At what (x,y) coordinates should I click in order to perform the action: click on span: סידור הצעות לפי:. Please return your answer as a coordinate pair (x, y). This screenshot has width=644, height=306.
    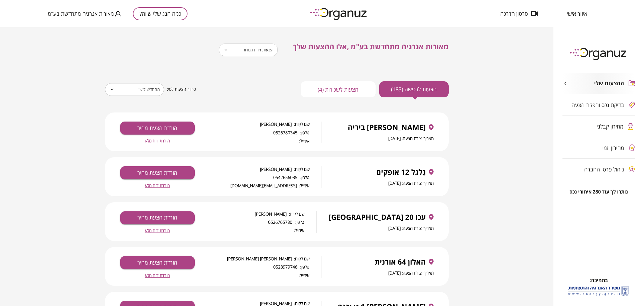
    Looking at the image, I should click on (181, 89).